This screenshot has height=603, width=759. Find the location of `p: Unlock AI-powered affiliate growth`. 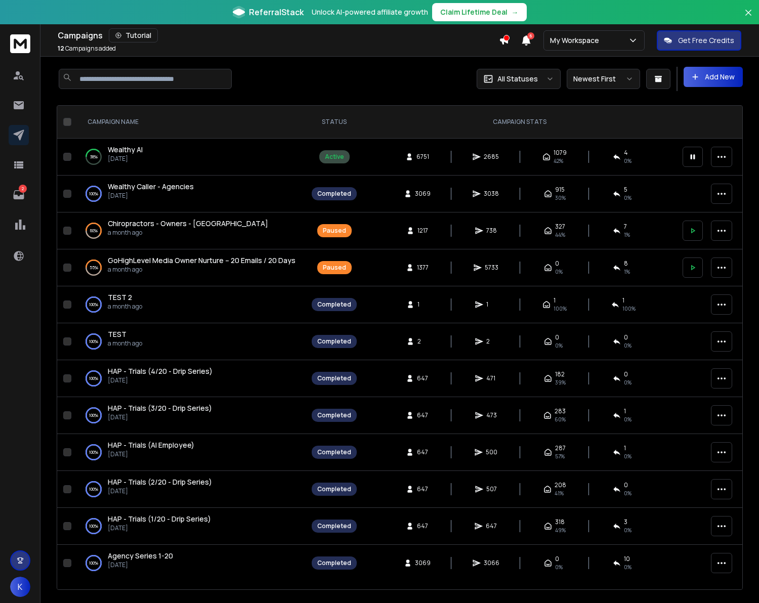

p: Unlock AI-powered affiliate growth is located at coordinates (370, 12).